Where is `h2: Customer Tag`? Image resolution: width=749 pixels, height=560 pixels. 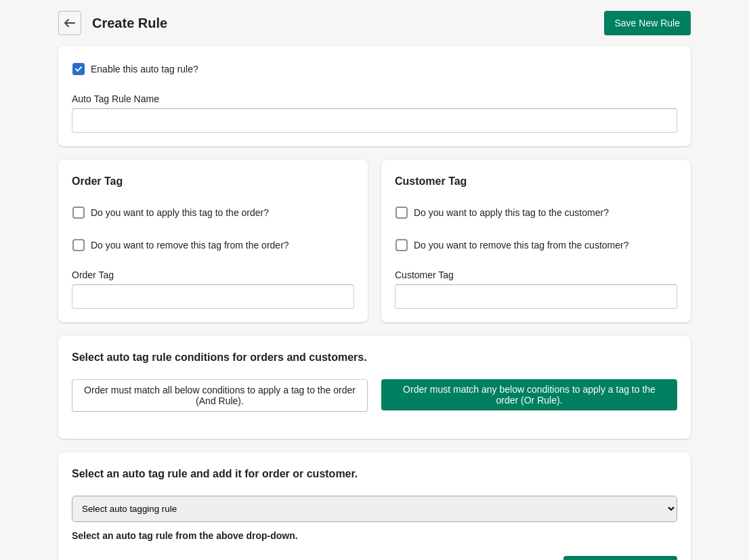
h2: Customer Tag is located at coordinates (536, 182).